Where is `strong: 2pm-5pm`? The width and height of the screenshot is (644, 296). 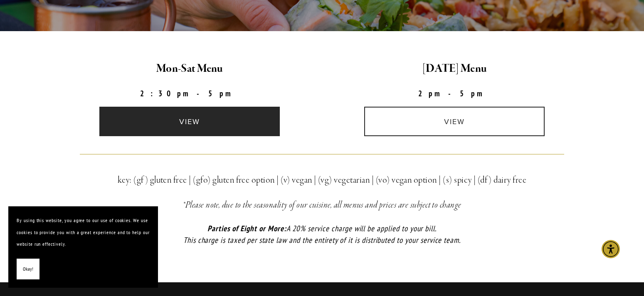 strong: 2pm-5pm is located at coordinates (454, 94).